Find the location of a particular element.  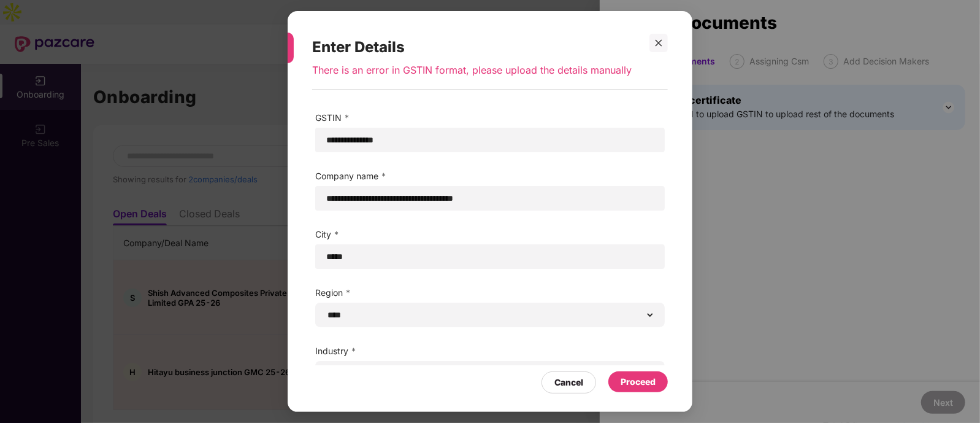

label: Region is located at coordinates (490, 293).